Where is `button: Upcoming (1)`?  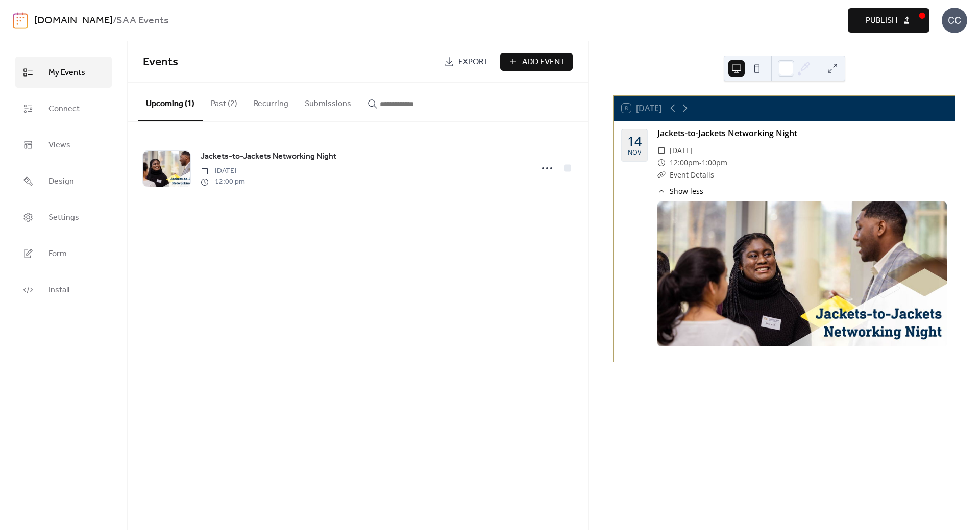 button: Upcoming (1) is located at coordinates (170, 102).